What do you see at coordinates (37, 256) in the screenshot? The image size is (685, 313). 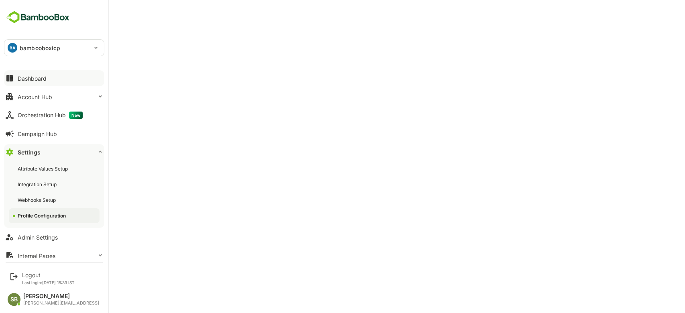 I see `div: Internal Pages` at bounding box center [37, 256].